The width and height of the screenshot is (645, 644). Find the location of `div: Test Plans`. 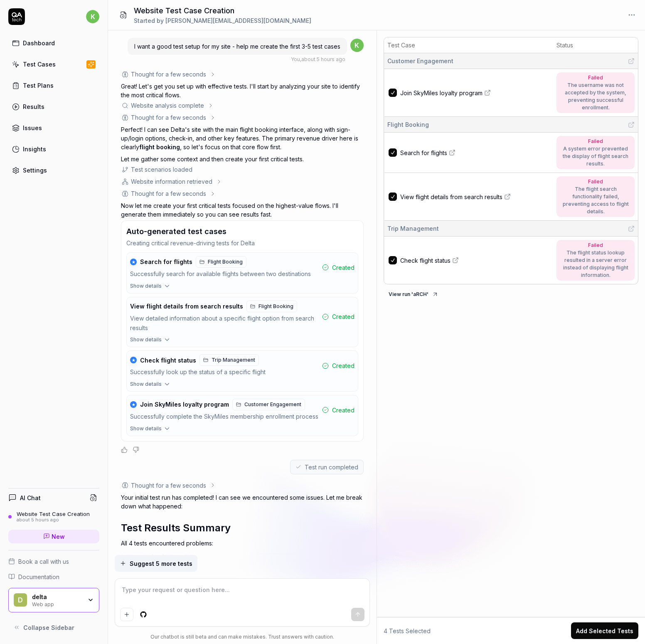

div: Test Plans is located at coordinates (38, 86).